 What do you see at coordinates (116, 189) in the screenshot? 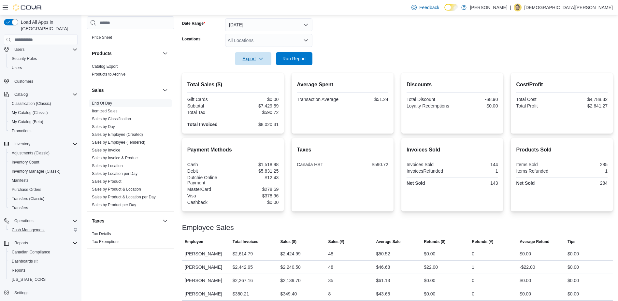
I see `a: Sales by Product & Location` at bounding box center [116, 189].